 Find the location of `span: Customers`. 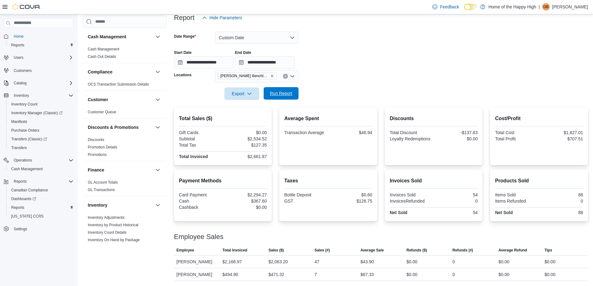

span: Customers is located at coordinates (42, 70).